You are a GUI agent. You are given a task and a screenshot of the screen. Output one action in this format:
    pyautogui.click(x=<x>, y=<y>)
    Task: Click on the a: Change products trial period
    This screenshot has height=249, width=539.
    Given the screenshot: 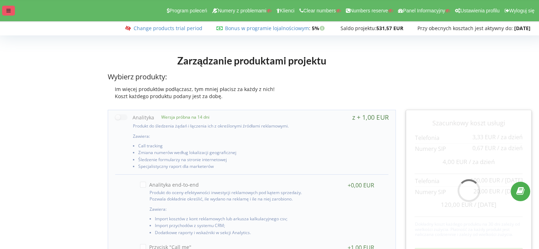 What is the action you would take?
    pyautogui.click(x=168, y=28)
    